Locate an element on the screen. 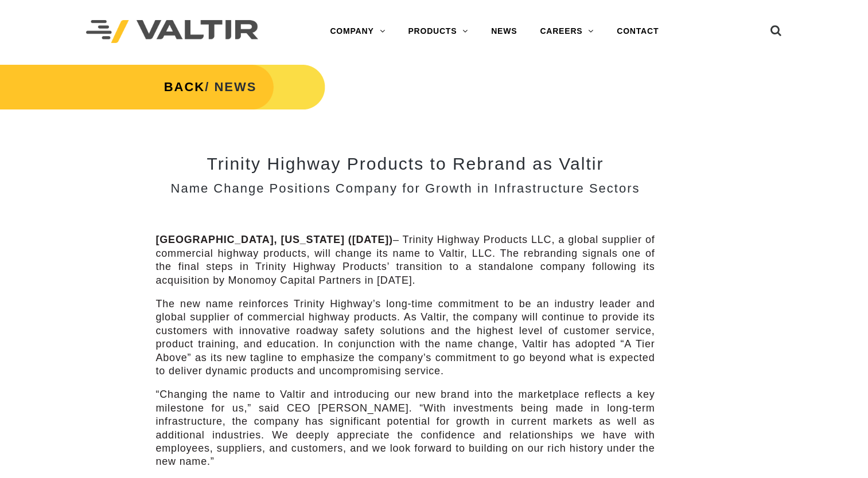  p: “Changing the name to Valtir and introducing our new brand into the marketplace reflects a key mi... is located at coordinates (406, 428).